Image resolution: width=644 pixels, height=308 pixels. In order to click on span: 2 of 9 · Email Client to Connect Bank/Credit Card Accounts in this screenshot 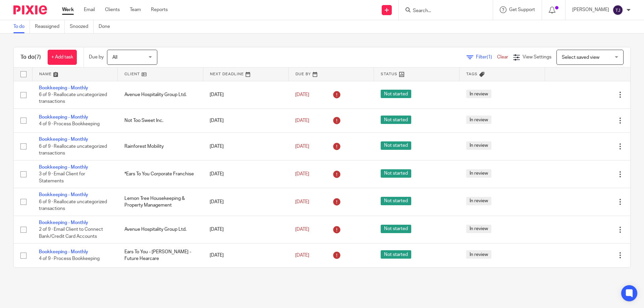, I will do `click(71, 233)`.